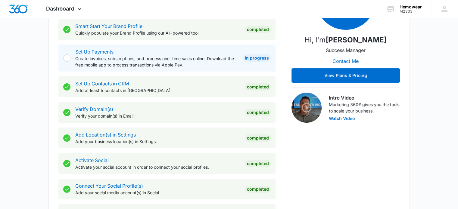 This screenshot has width=458, height=209. I want to click on p: Quickly populate your Brand Profile using our AI-powered tool., so click(158, 33).